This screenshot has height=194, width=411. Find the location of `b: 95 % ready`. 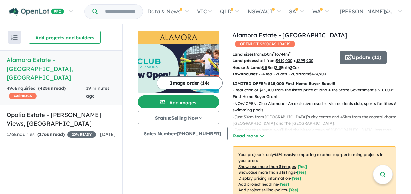

b: 95 % ready is located at coordinates (284, 155).